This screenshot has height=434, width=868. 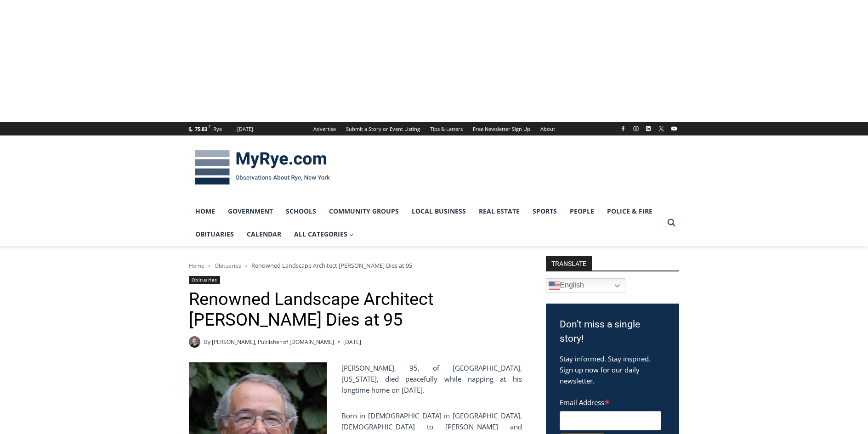 What do you see at coordinates (636, 128) in the screenshot?
I see `a: Instagram` at bounding box center [636, 128].